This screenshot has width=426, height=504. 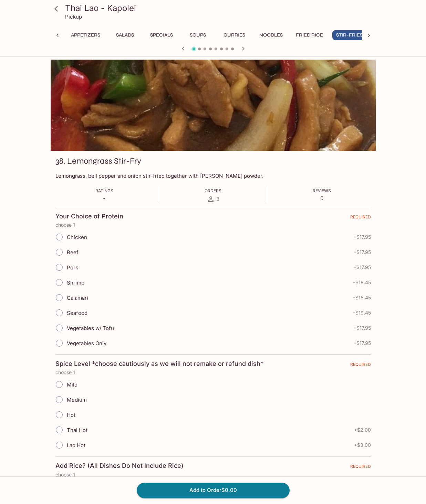 I want to click on span: Chicken, so click(x=77, y=237).